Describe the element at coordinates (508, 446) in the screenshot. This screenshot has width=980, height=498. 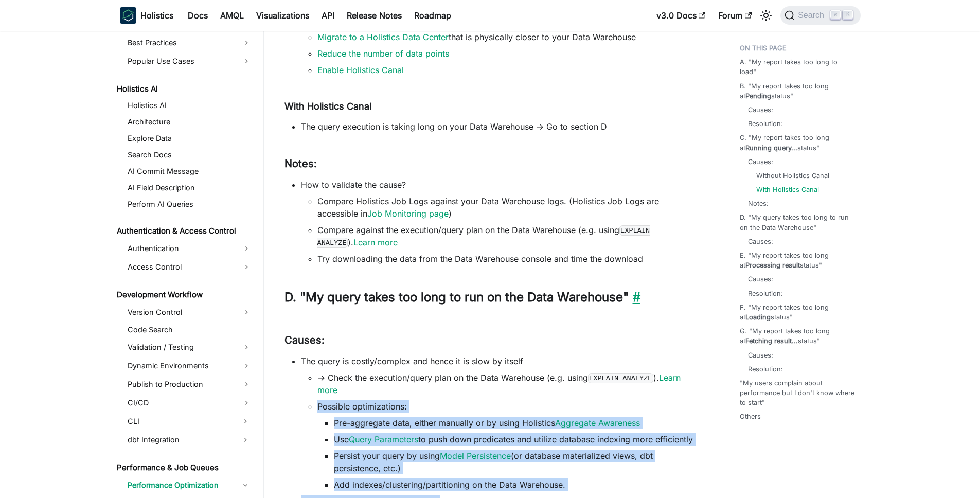
I see `li: Possible optimizations:` at that location.